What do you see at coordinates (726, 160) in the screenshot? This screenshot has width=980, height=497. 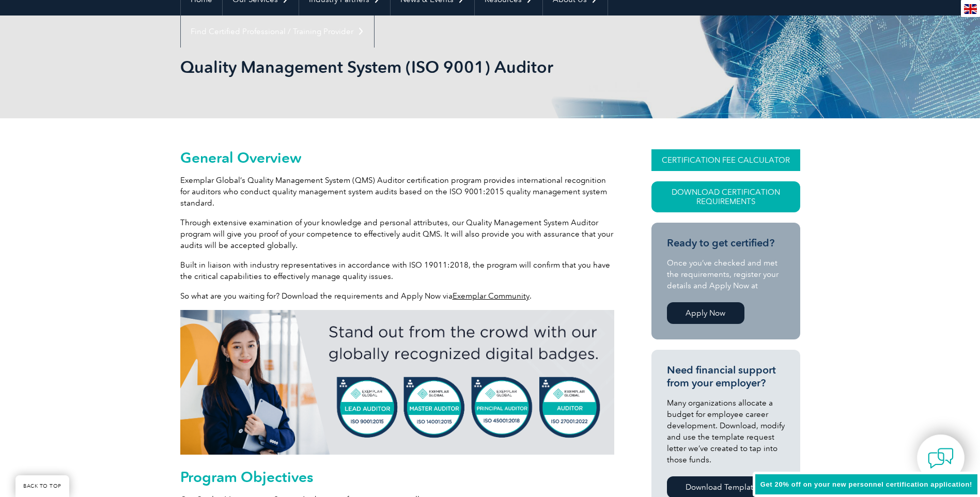 I see `a: CERTIFICATION FEE CALCULATOR` at bounding box center [726, 160].